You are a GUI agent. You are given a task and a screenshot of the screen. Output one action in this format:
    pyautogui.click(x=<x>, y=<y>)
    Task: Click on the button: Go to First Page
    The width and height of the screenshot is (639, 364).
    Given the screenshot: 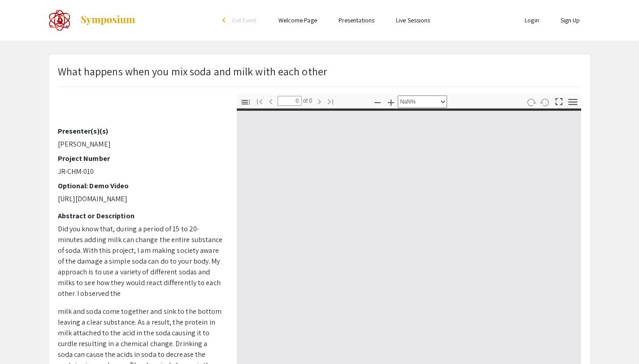 What is the action you would take?
    pyautogui.click(x=260, y=101)
    